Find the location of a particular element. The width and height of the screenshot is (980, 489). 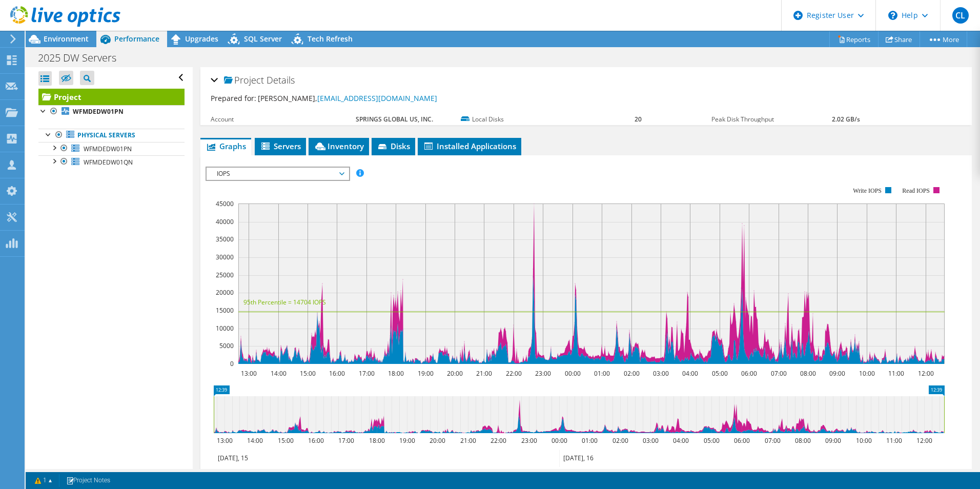

text: 10000 is located at coordinates (224, 328).